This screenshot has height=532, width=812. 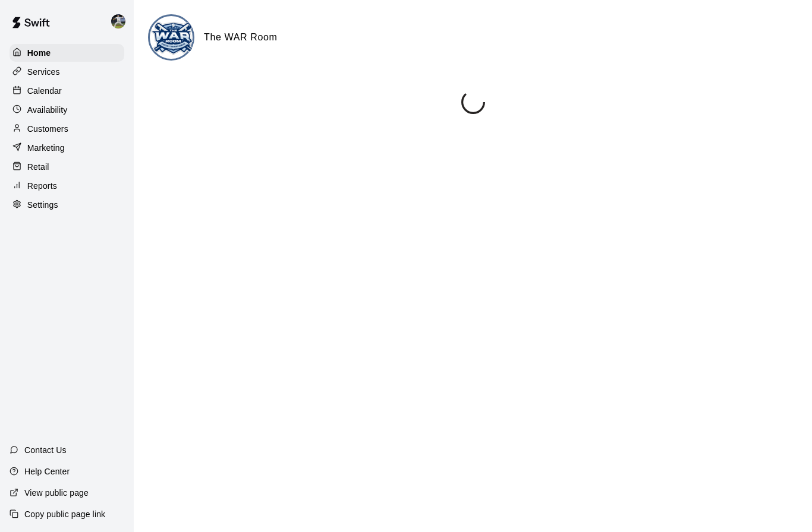 I want to click on a: Customers, so click(x=67, y=129).